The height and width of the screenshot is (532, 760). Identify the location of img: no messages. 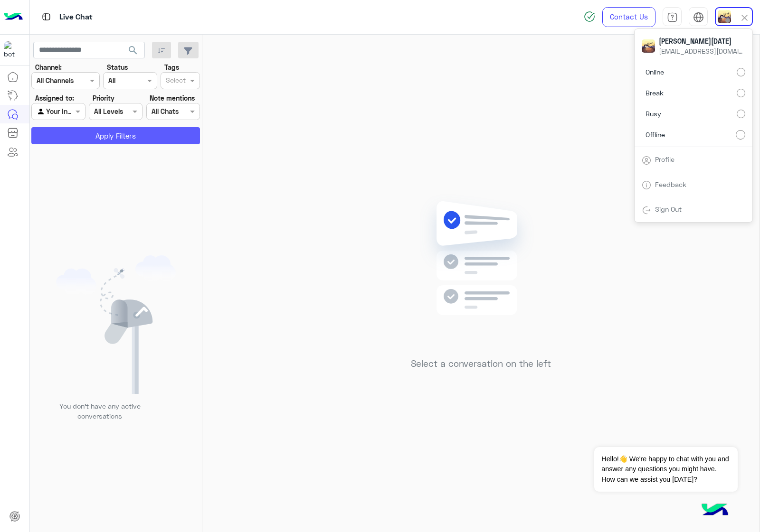
(480, 272).